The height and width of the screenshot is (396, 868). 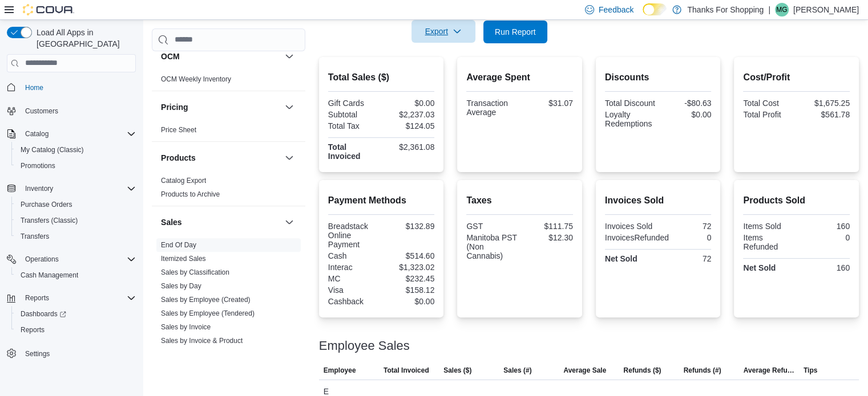 What do you see at coordinates (228, 132) in the screenshot?
I see `div: Pricing` at bounding box center [228, 132].